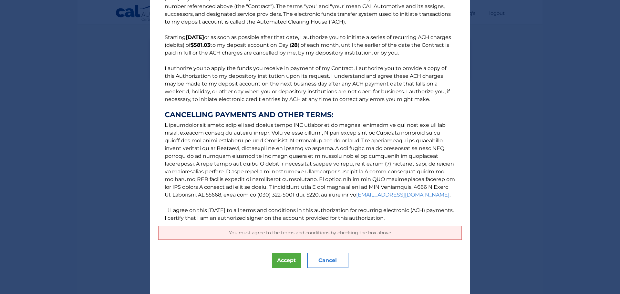  Describe the element at coordinates (310, 233) in the screenshot. I see `span: You must agree to the terms and conditions by checking the box above` at that location.